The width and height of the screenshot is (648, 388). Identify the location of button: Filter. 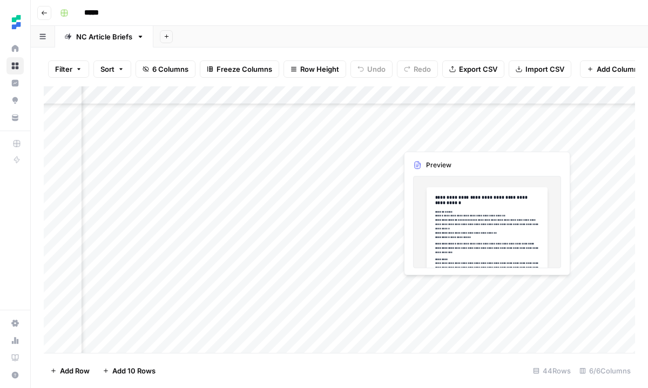
(69, 69).